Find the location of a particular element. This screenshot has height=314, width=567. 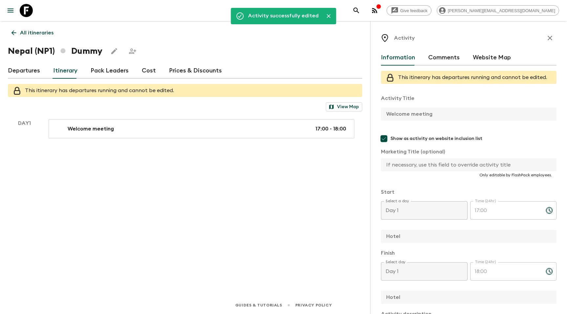

p: Welcome meeting is located at coordinates (91, 129).